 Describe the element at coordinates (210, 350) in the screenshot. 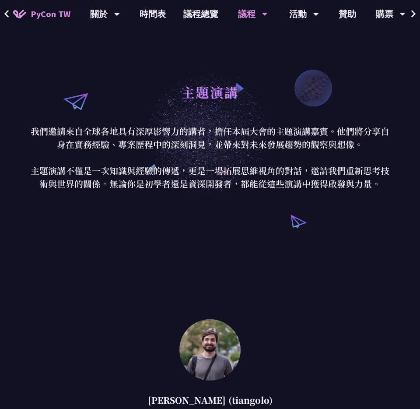

I see `img: Sebastián Ramírez (tiangolo)` at that location.